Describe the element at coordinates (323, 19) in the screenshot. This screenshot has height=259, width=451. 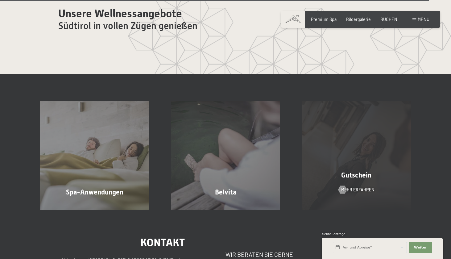
I see `span: Premium Spa` at that location.